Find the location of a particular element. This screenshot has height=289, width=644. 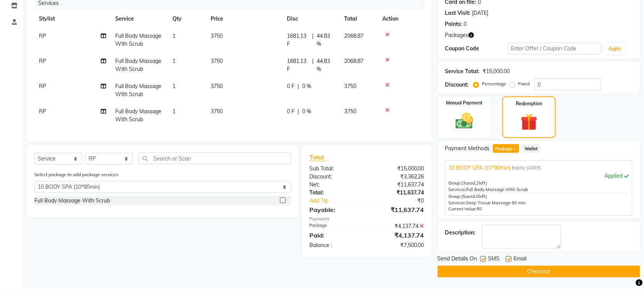

span: Wallet is located at coordinates (531, 148).